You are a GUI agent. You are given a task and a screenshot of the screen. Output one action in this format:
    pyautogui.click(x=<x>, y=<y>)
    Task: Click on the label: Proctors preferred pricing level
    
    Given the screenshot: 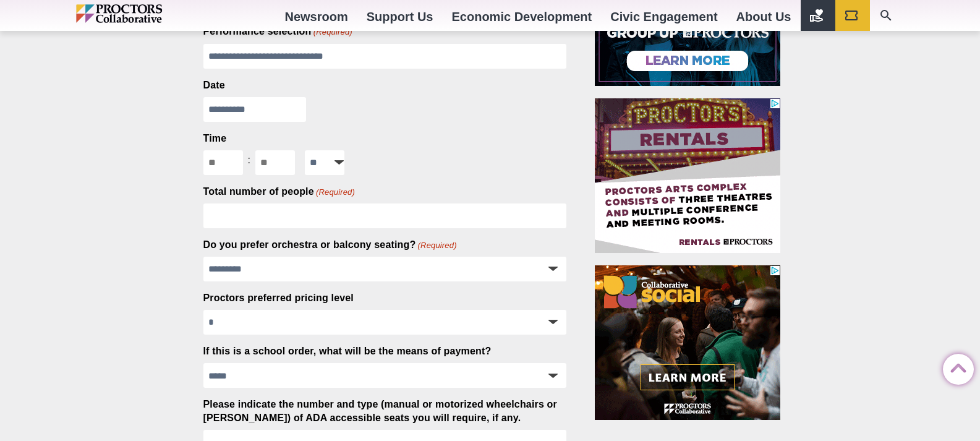 What is the action you would take?
    pyautogui.click(x=278, y=298)
    